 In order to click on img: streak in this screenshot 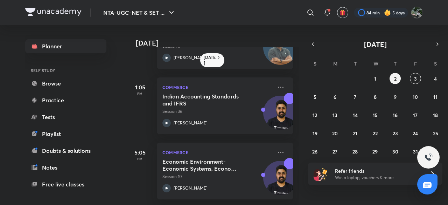, I will do `click(387, 13)`.